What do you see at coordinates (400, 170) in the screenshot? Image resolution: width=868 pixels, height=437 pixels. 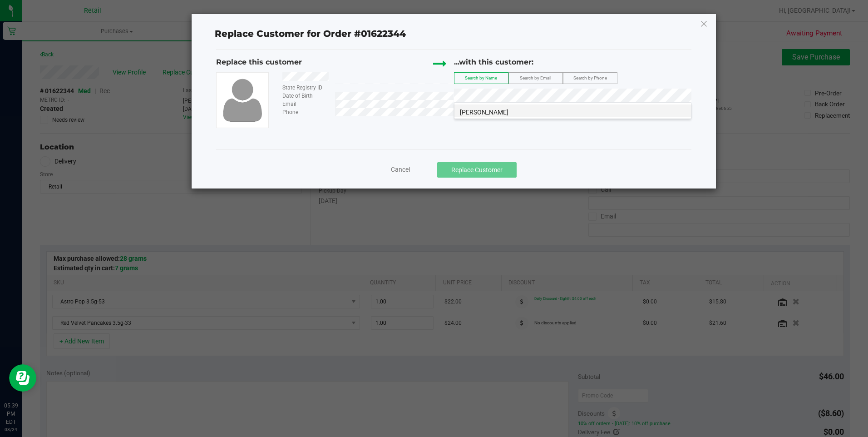 I see `span: Cancel` at bounding box center [400, 170].